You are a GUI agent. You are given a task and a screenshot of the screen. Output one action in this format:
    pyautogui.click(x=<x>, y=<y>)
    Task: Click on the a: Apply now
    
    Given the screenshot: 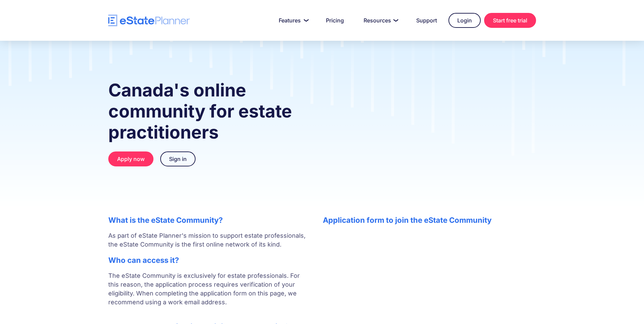 What is the action you would take?
    pyautogui.click(x=131, y=159)
    